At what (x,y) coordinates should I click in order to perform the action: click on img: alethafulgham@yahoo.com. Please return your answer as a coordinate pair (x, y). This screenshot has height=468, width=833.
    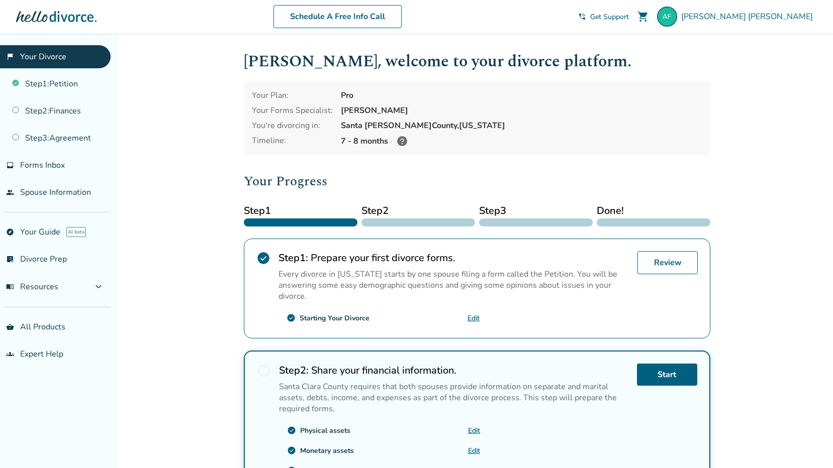
    Looking at the image, I should click on (667, 17).